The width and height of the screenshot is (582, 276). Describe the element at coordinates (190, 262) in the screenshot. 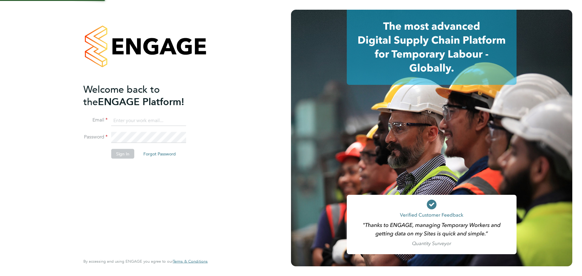

I see `a: Terms & Conditions` at that location.